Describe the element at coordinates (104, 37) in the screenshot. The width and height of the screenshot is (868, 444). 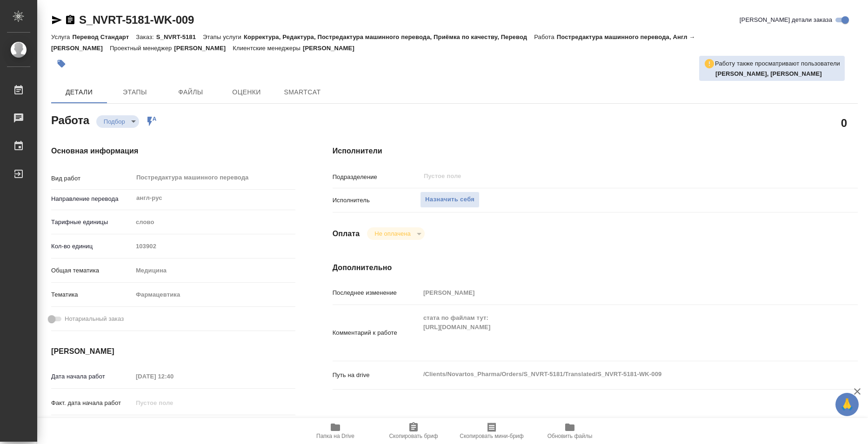
I see `p: Перевод Стандарт` at that location.